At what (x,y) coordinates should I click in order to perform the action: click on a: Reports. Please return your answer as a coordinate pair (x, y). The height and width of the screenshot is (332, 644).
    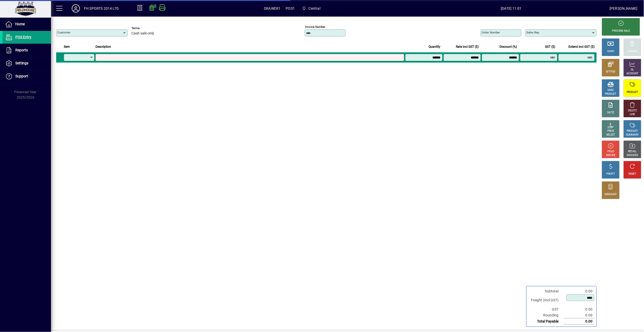
    Looking at the image, I should click on (27, 50).